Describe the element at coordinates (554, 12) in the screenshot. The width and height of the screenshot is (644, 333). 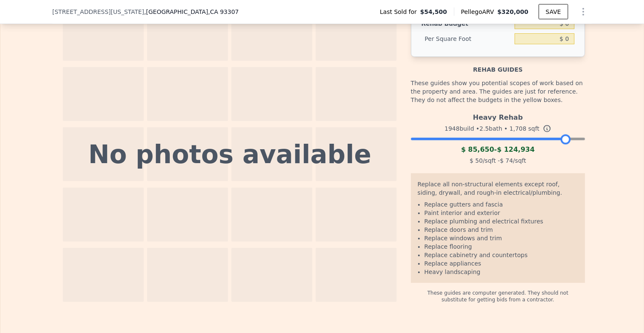
I see `button: SAVE` at that location.